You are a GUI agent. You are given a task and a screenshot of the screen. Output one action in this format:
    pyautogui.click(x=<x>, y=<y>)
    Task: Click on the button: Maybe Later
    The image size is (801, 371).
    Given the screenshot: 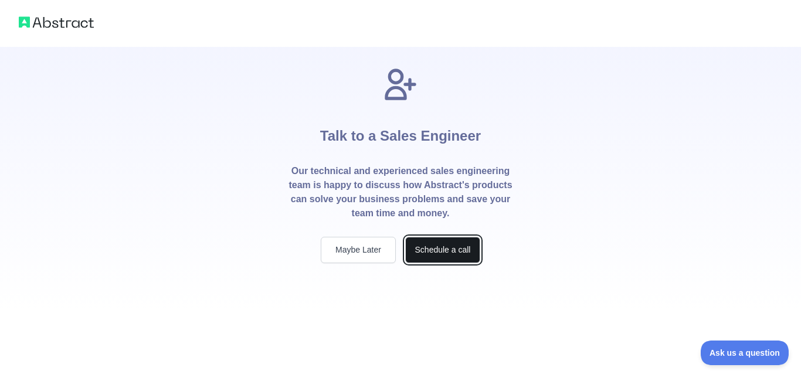 What is the action you would take?
    pyautogui.click(x=358, y=250)
    